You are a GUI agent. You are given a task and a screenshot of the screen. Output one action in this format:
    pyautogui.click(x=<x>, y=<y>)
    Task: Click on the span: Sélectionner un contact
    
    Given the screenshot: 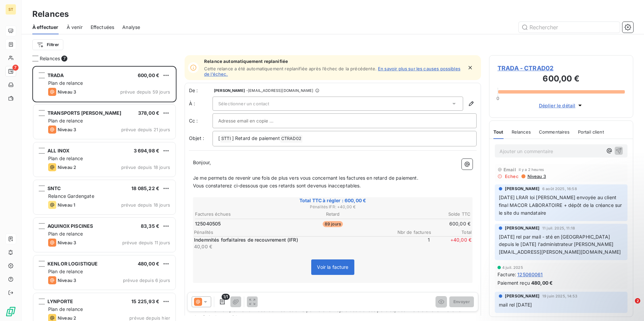 What is the action you would take?
    pyautogui.click(x=243, y=104)
    